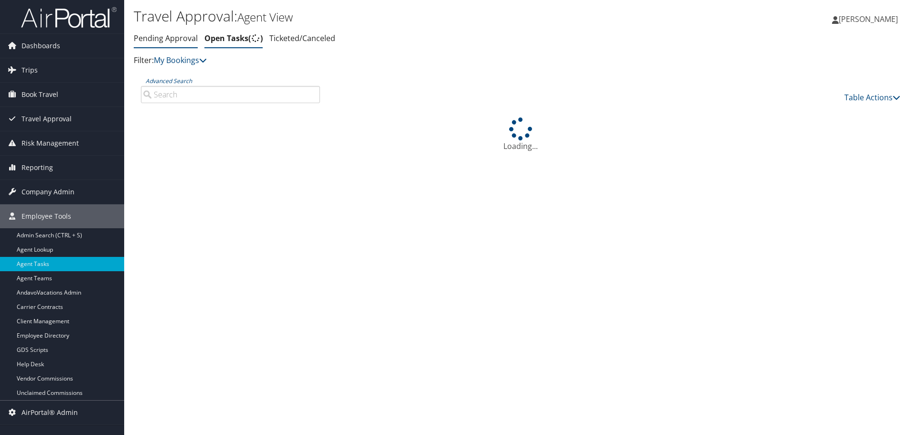 This screenshot has width=917, height=435. I want to click on p: Filter:, so click(392, 61).